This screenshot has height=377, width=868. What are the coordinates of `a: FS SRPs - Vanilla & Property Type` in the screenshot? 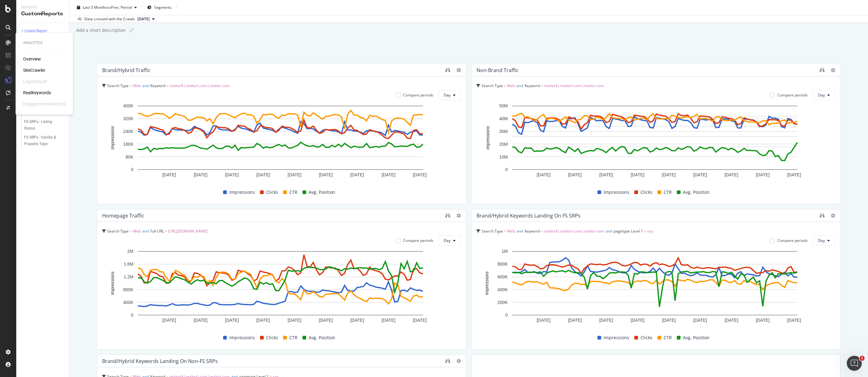 It's located at (44, 141).